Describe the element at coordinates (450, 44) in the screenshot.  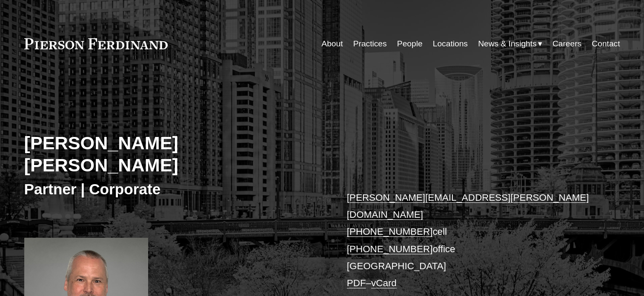
I see `a: Locations` at that location.